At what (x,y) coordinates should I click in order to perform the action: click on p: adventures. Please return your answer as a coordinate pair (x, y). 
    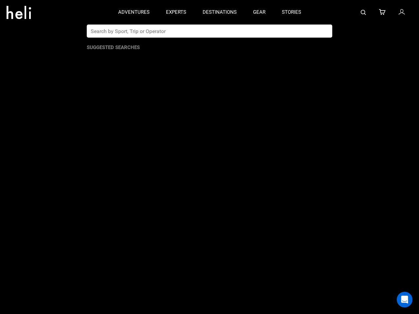
    Looking at the image, I should click on (134, 12).